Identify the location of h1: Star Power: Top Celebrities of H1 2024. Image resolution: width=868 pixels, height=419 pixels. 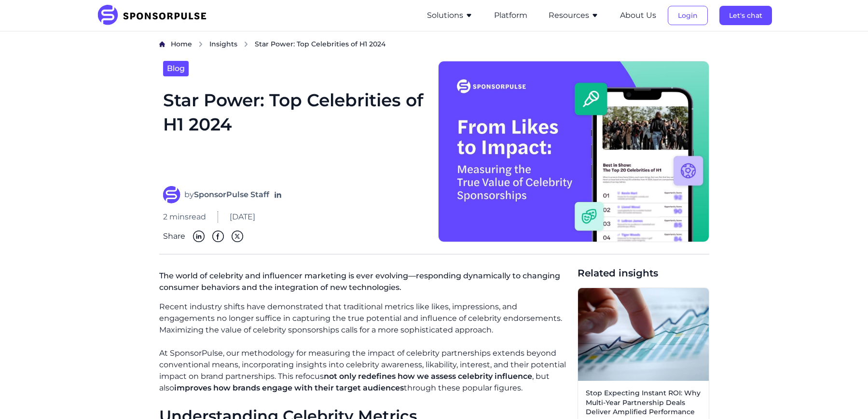
(295, 131).